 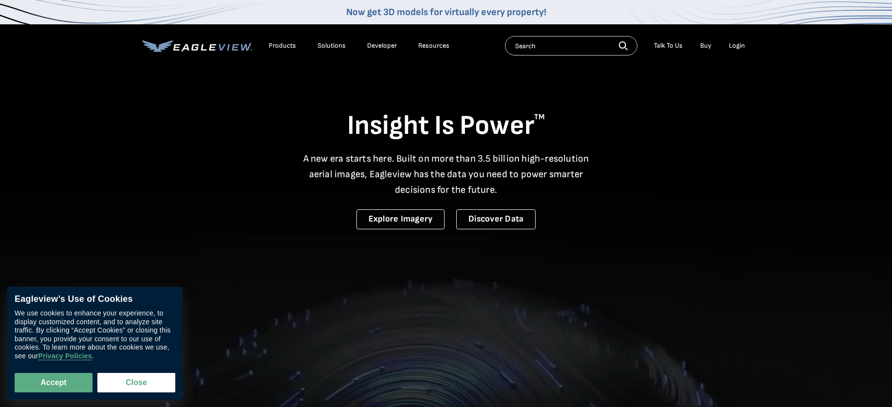 What do you see at coordinates (446, 174) in the screenshot?
I see `p: A new era starts here. Built on more than 3.5 billion high-resolution aerial images, Eagleview ha...` at bounding box center [446, 174].